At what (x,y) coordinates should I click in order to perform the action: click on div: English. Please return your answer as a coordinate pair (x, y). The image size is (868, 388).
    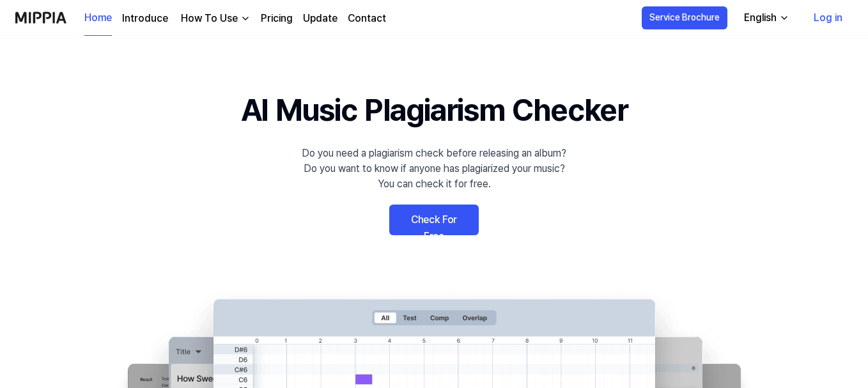
    Looking at the image, I should click on (760, 18).